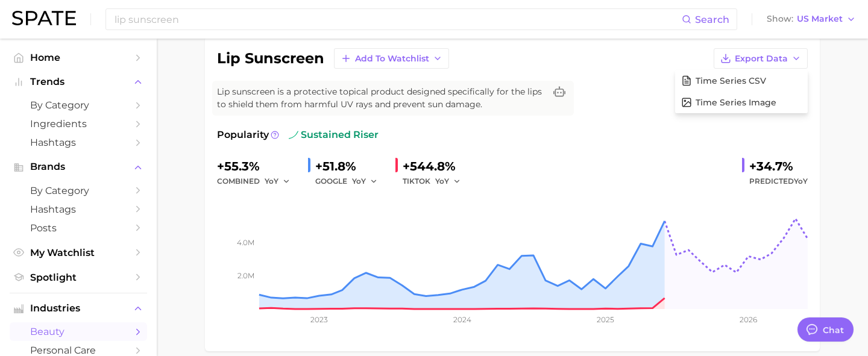  I want to click on div: TIKTOK, so click(435, 181).